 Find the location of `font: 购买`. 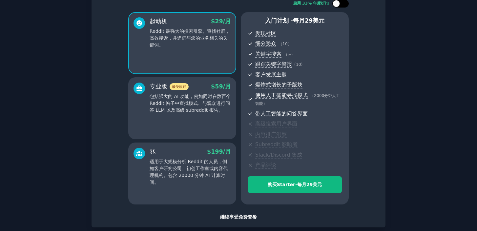

font: 购买 is located at coordinates (272, 185).